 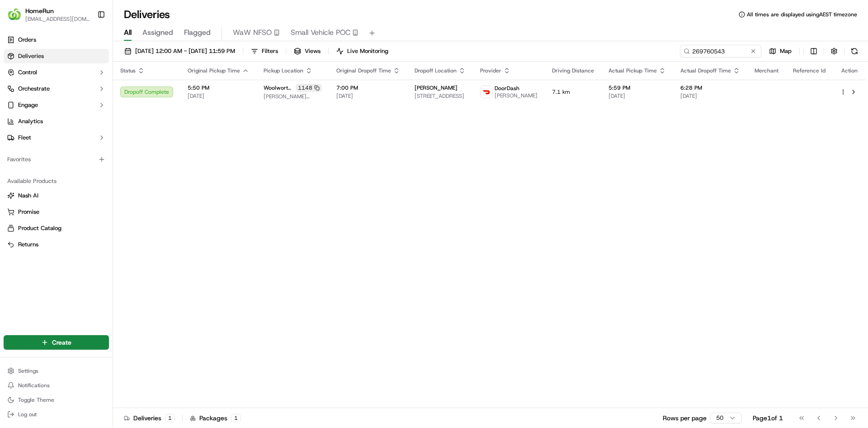 What do you see at coordinates (14, 14) in the screenshot?
I see `img: HomeRun` at bounding box center [14, 14].